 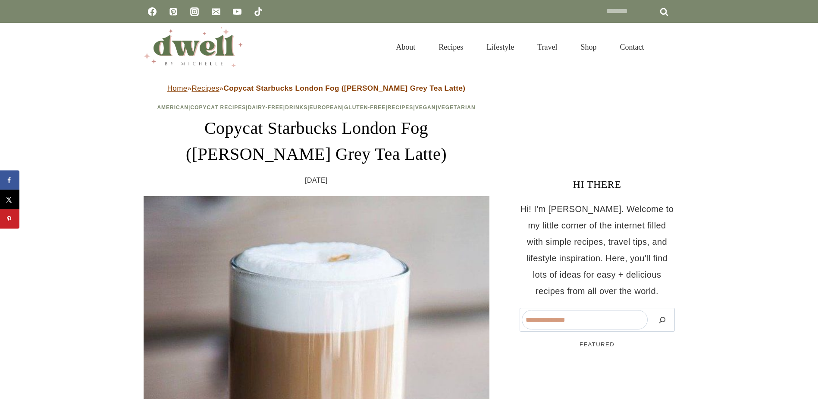 I want to click on a: YouTube, so click(x=237, y=12).